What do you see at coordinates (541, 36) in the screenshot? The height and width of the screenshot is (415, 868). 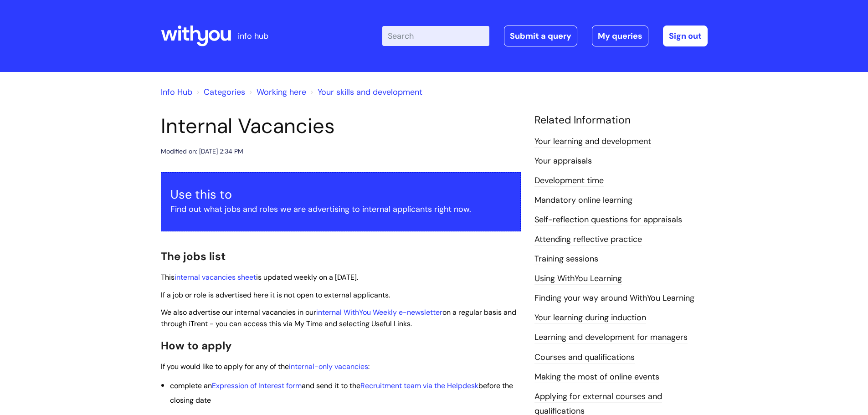 I see `a: Submit a query` at bounding box center [541, 36].